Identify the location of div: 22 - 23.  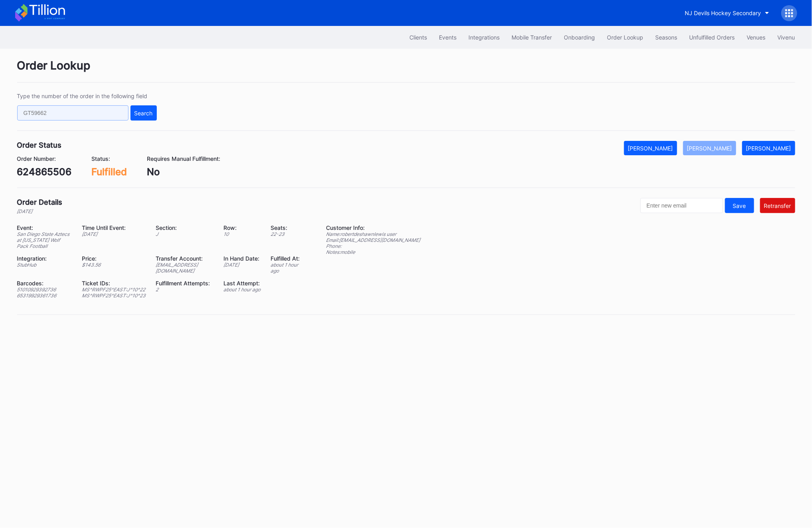
(288, 234).